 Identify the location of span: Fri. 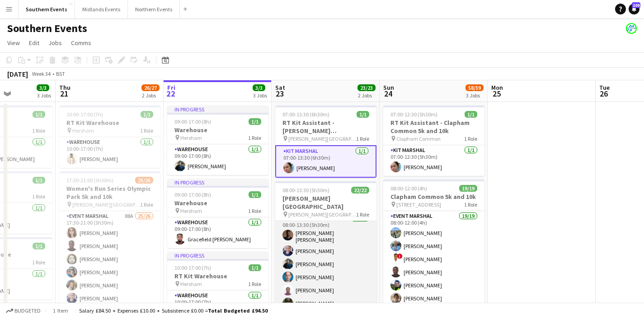
(171, 88).